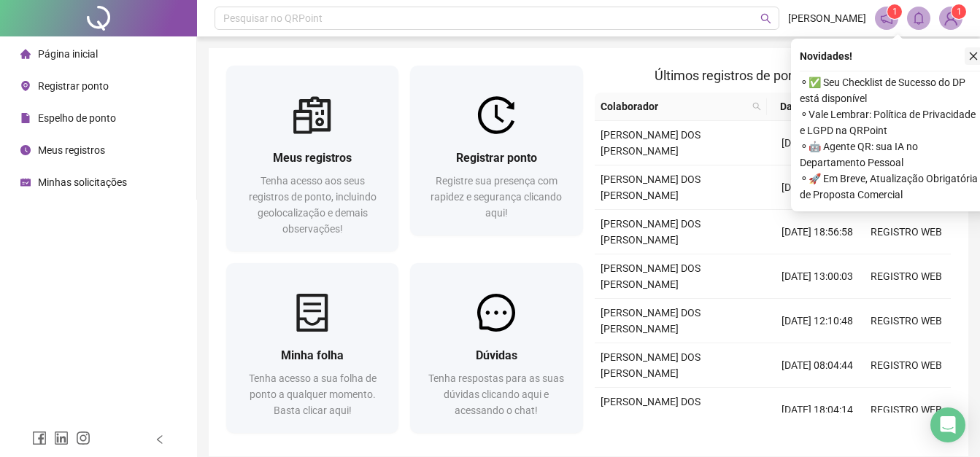 The image size is (980, 457). I want to click on a: Minha folhaTenha acesso a sua folha de ponto a qualquer momento. Basta clicar aqui!, so click(312, 348).